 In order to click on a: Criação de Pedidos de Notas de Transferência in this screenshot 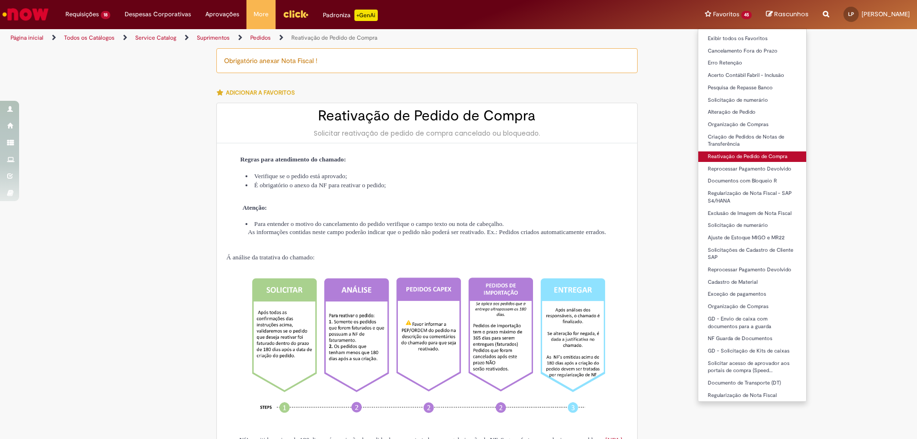, I will do `click(752, 140)`.